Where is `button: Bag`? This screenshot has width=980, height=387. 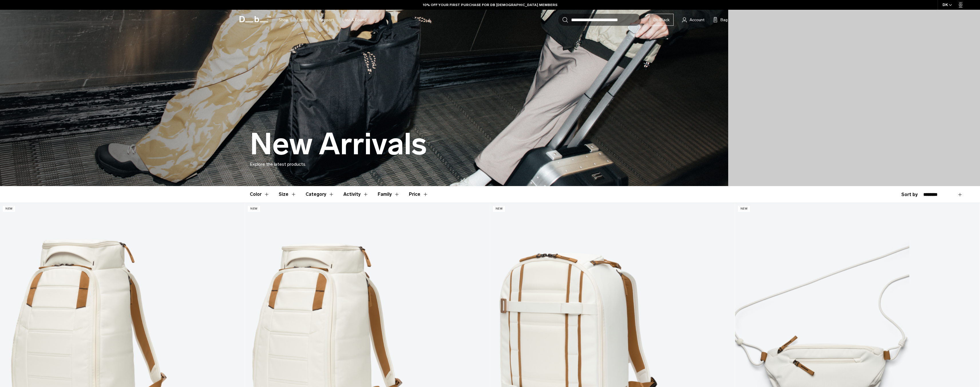
button: Bag is located at coordinates (720, 20).